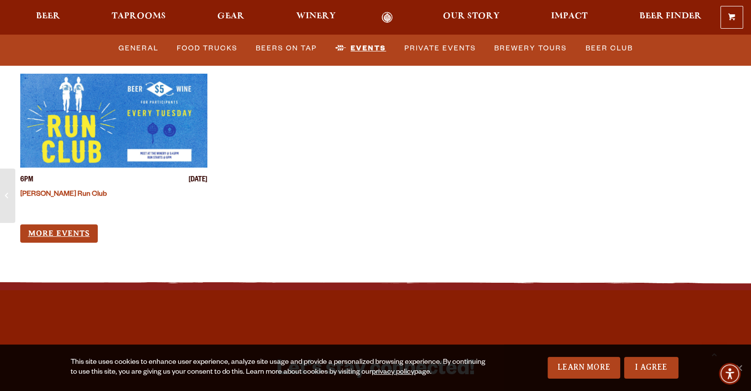  I want to click on span: Winery, so click(316, 16).